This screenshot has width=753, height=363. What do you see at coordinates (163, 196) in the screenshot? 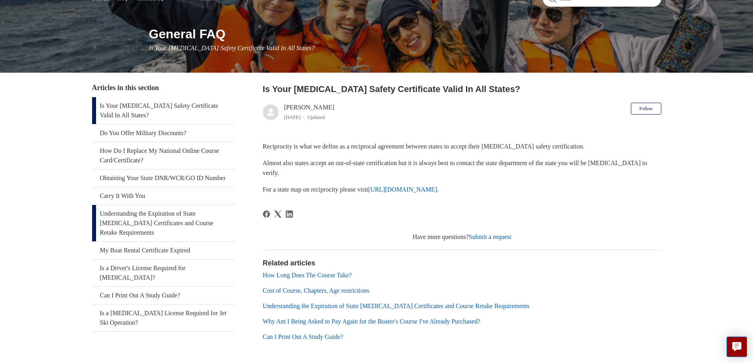
I see `a: Carry It With You` at bounding box center [163, 196].